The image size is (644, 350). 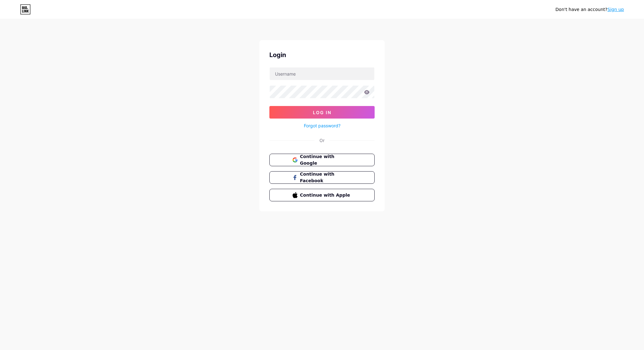 What do you see at coordinates (322, 160) in the screenshot?
I see `button: Continue with Google` at bounding box center [322, 160].